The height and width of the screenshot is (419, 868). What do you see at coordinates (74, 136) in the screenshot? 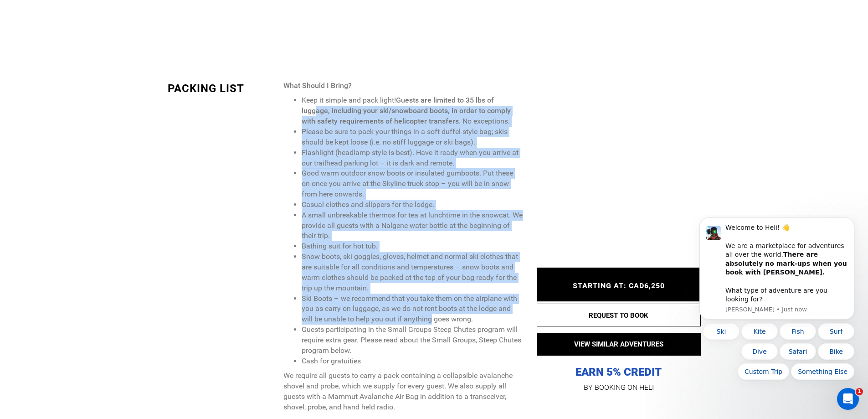
I see `button: Quick reply: Dive` at bounding box center [74, 136].